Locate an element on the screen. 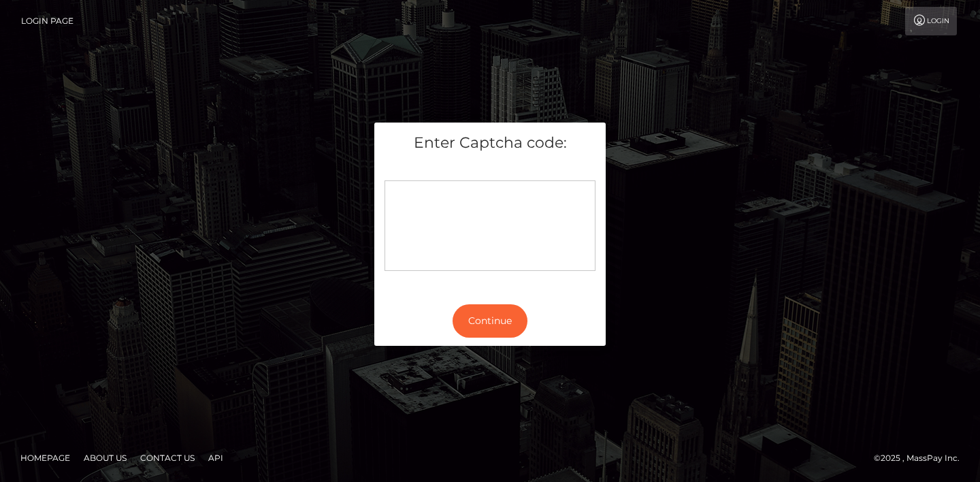  div: © 2025 , MassPay Inc. is located at coordinates (921, 458).